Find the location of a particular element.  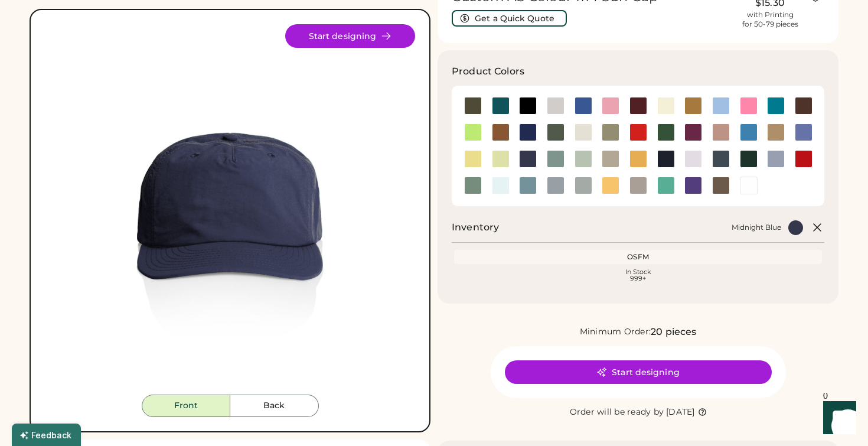

div: Midnight Blue is located at coordinates (757, 228).